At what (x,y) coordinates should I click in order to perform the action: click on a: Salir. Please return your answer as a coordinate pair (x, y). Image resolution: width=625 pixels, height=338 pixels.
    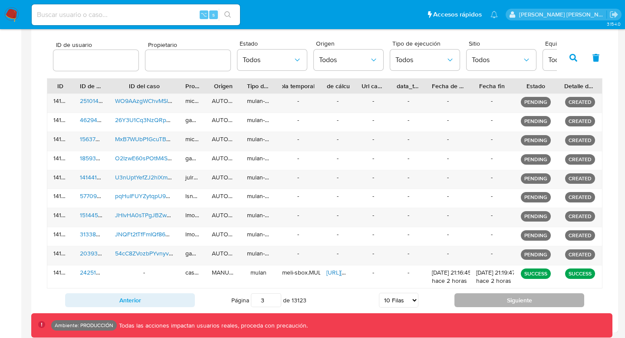
    Looking at the image, I should click on (614, 14).